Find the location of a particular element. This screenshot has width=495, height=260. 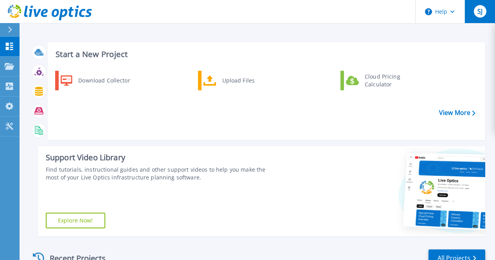

div: Cloud Pricing Calculator is located at coordinates (390, 81).